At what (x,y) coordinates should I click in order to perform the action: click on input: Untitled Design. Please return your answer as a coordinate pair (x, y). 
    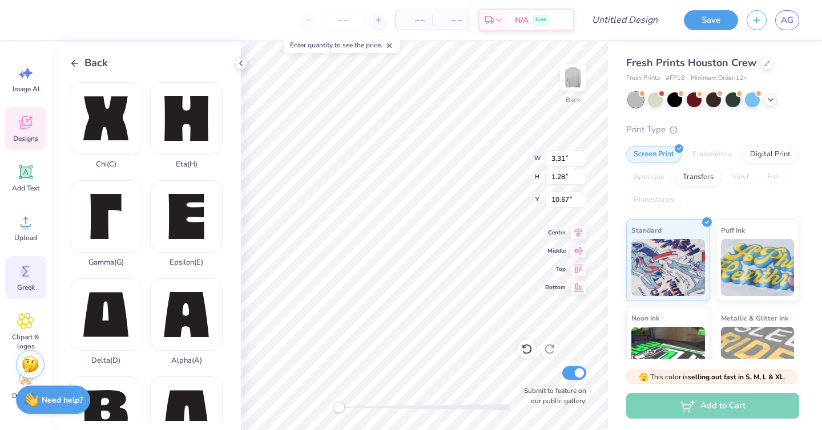
    Looking at the image, I should click on (624, 20).